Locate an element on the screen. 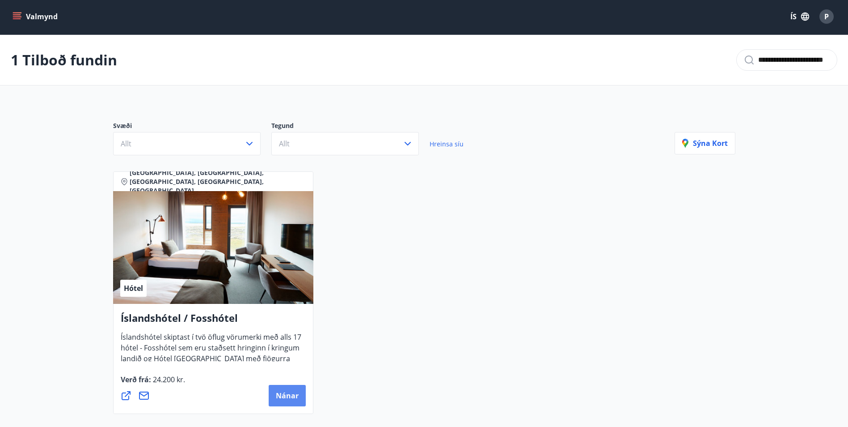 This screenshot has width=848, height=427. button: P is located at coordinates (827, 17).